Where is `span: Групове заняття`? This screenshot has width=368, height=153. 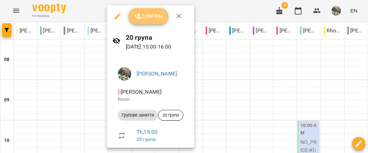 span: Групове заняття is located at coordinates (138, 115).